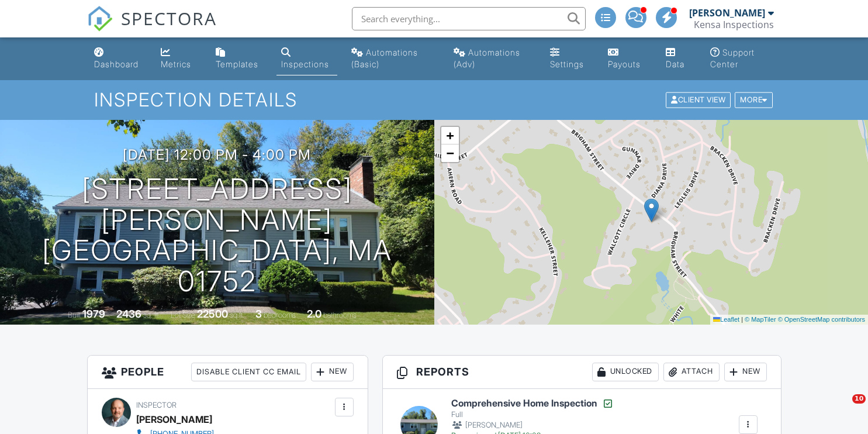  What do you see at coordinates (385, 58) in the screenshot?
I see `div: Automations (Basic)` at bounding box center [385, 58].